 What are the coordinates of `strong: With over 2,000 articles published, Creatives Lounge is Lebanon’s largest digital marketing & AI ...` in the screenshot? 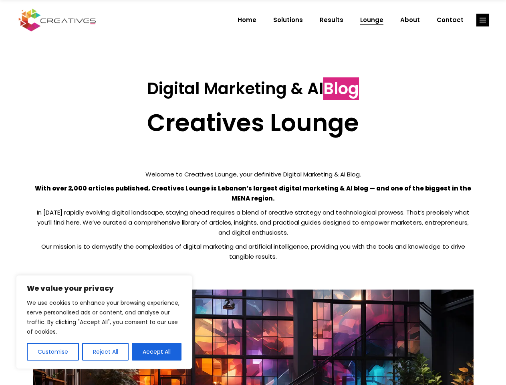 It's located at (253, 193).